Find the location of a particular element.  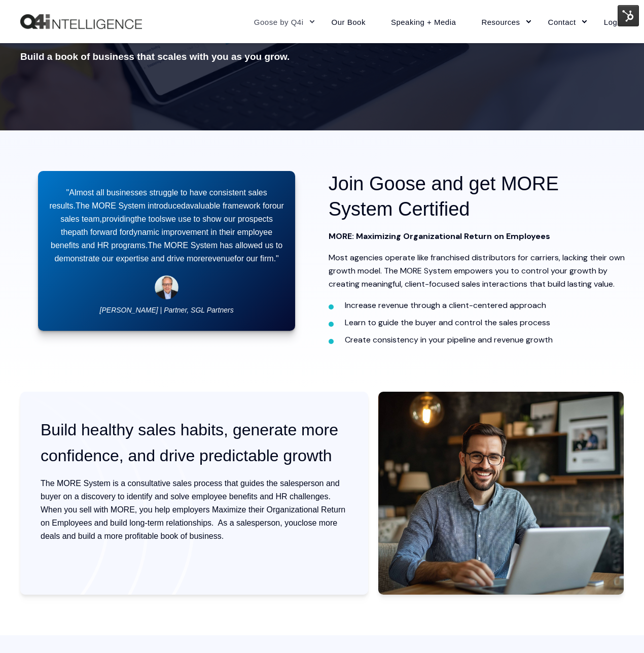

span: valuable framework for is located at coordinates (231, 205).